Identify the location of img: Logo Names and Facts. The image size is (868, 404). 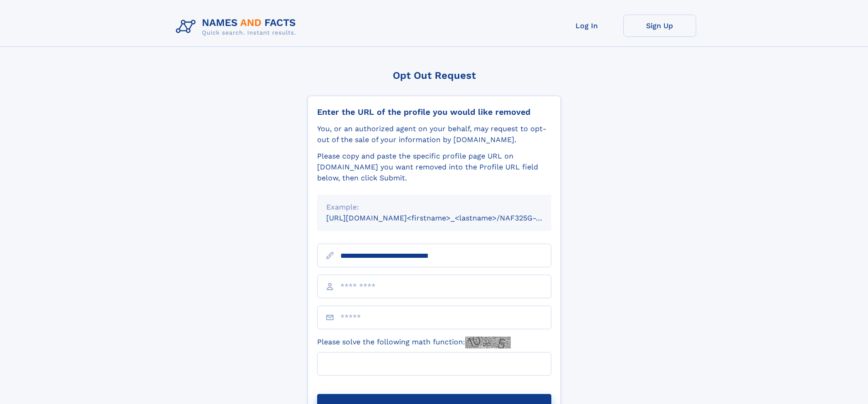
(238, 27).